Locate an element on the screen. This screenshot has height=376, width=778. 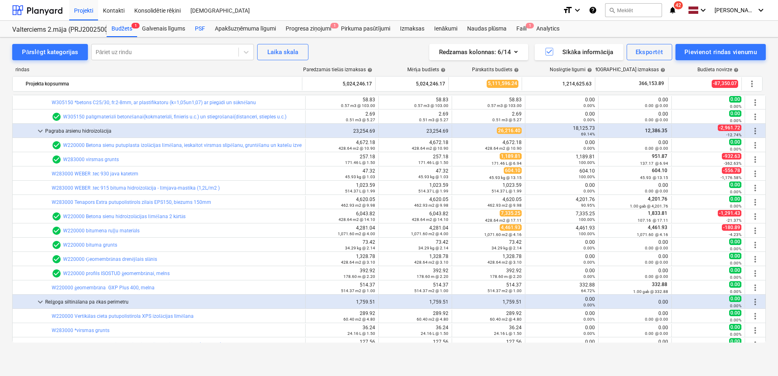
a: W220000 Betona sienu putuplasta izolācijas līmēšana, ieskaitot virsmas slīpēšanu, gruntēšanu un k... is located at coordinates (191, 145).